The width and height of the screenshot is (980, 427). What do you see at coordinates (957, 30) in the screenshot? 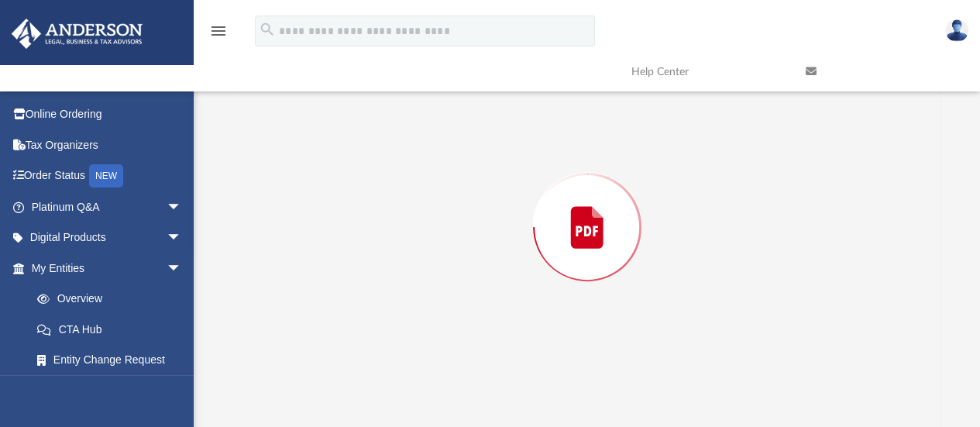
I see `img: User Pic` at bounding box center [957, 30].